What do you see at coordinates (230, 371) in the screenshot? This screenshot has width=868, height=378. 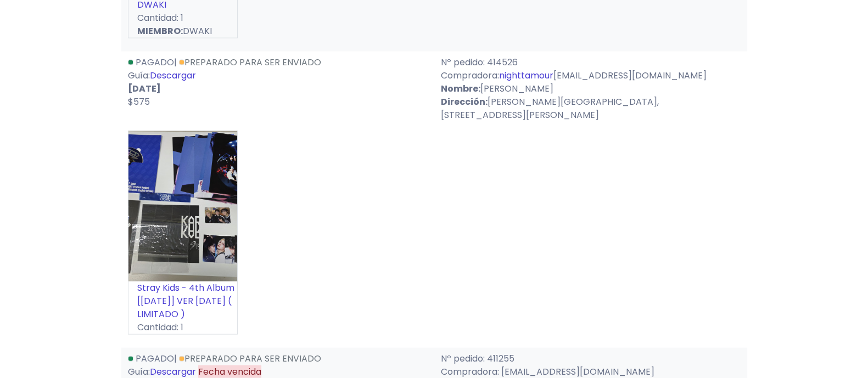 I see `span: Fecha vencida` at bounding box center [230, 371].